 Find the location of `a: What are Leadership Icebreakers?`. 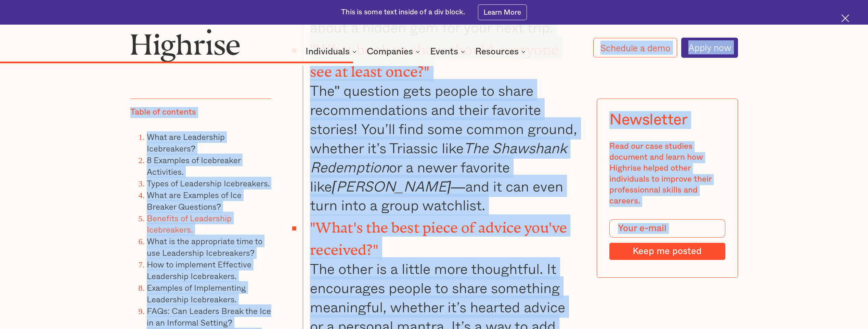

a: What are Leadership Icebreakers? is located at coordinates (186, 142).